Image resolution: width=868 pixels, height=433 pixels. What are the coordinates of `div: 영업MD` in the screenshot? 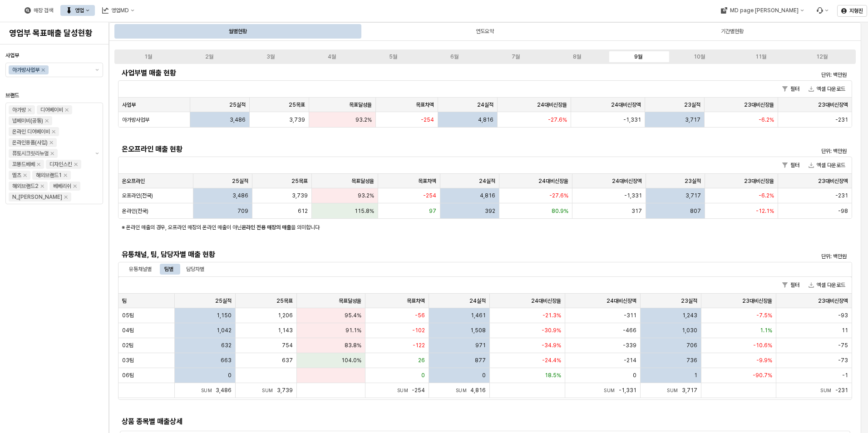 It's located at (118, 10).